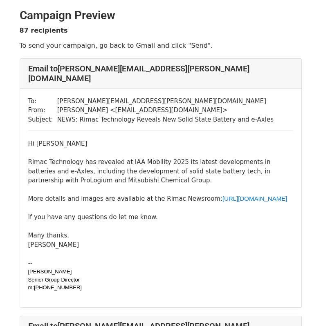 The height and width of the screenshot is (326, 321). Describe the element at coordinates (160, 45) in the screenshot. I see `p: To send your campaign, go back to Gmail and click "Send".` at that location.